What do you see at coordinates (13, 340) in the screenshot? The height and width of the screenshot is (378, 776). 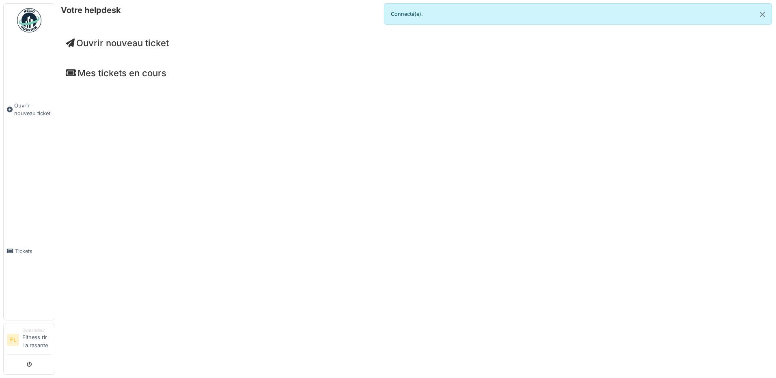 I see `li: FL` at bounding box center [13, 340].